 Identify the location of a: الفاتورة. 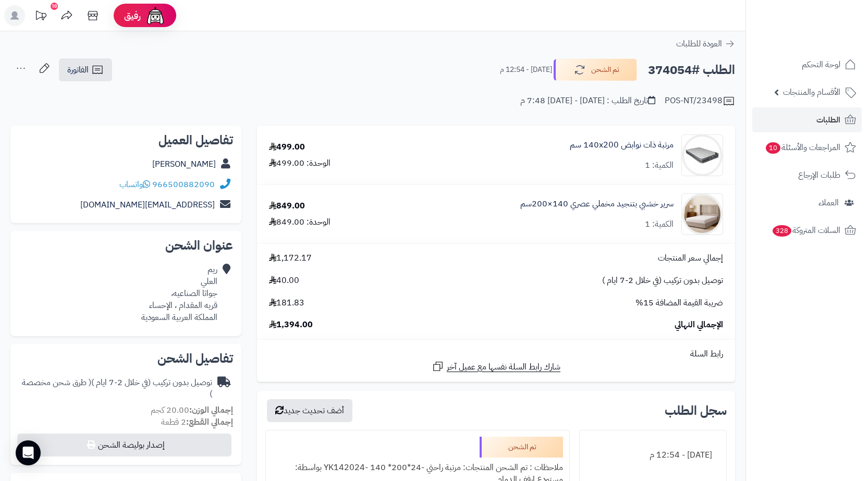
(85, 70).